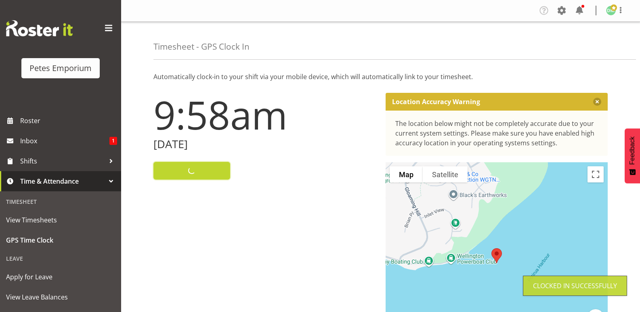 This screenshot has width=640, height=312. I want to click on span: Inbox, so click(65, 141).